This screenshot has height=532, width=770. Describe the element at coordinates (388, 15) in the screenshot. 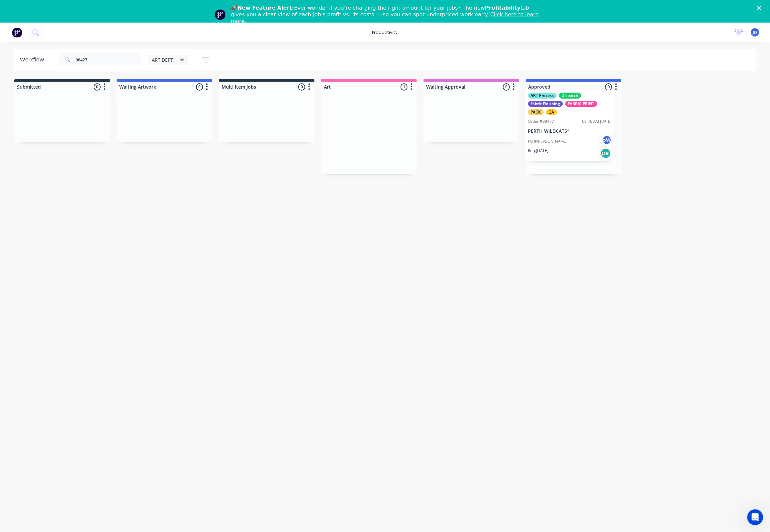

I see `div: 🚀 Ever wonder if you’re charging the right amount for your jobs? The new tab gives you a clear vi...` at that location.